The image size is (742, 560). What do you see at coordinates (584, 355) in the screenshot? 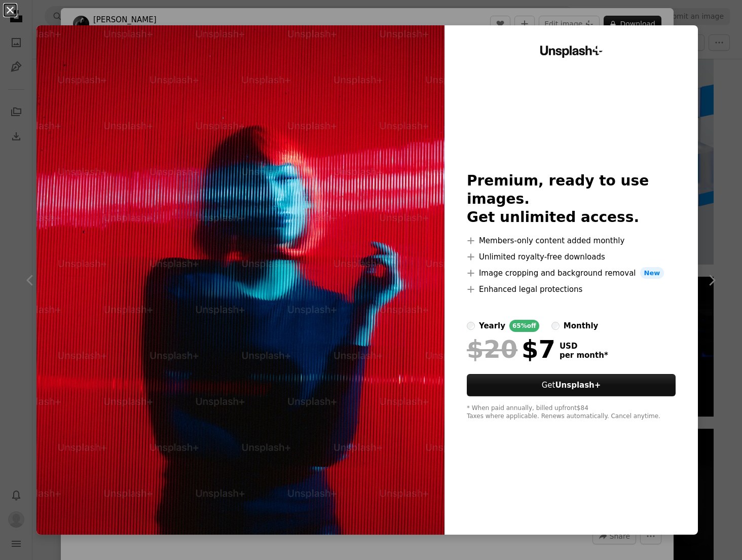
I see `span: per month *` at bounding box center [584, 355].